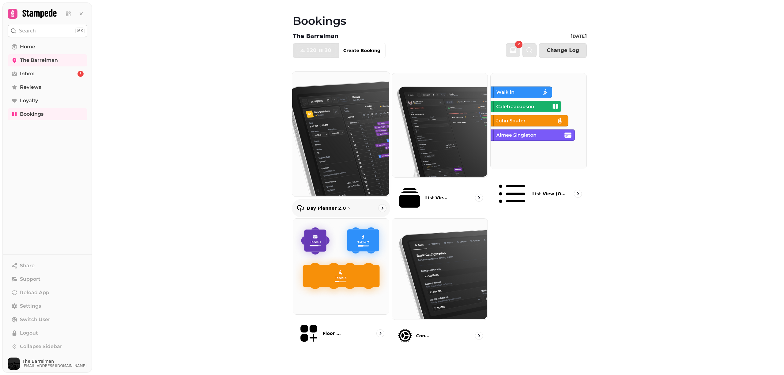  Describe the element at coordinates (538, 144) in the screenshot. I see `a: List view (Old - going soon)List view (Old - going soon)` at that location.